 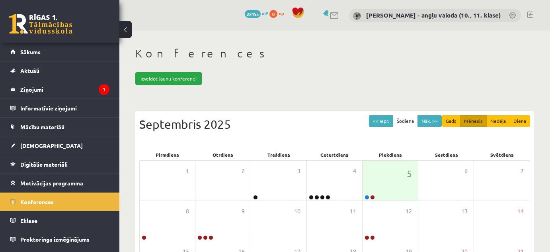 I want to click on span: 5, so click(x=409, y=173).